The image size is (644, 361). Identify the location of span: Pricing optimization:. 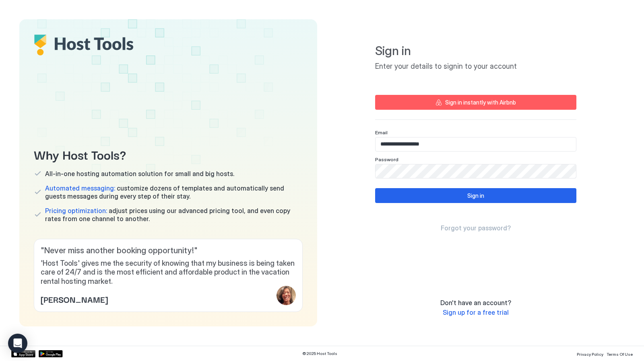
(76, 211).